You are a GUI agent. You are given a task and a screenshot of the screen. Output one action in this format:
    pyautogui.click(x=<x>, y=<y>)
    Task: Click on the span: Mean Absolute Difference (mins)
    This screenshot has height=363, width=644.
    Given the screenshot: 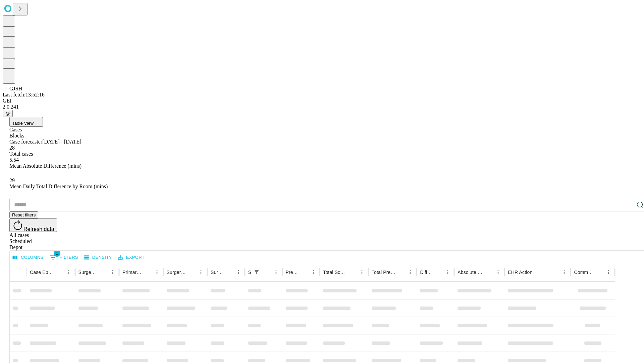 What is the action you would take?
    pyautogui.click(x=45, y=166)
    